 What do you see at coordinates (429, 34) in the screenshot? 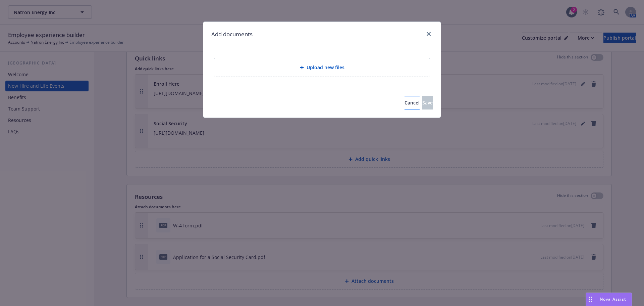
I see `a: close` at bounding box center [429, 34].